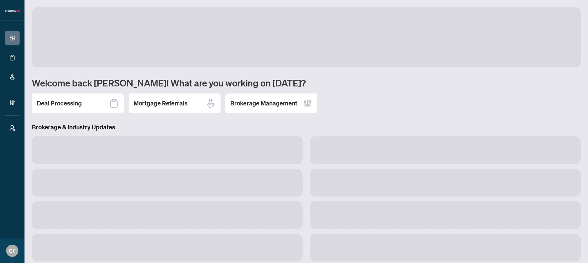 The image size is (588, 263). Describe the element at coordinates (306, 127) in the screenshot. I see `h3: Brokerage & Industry Updates` at that location.